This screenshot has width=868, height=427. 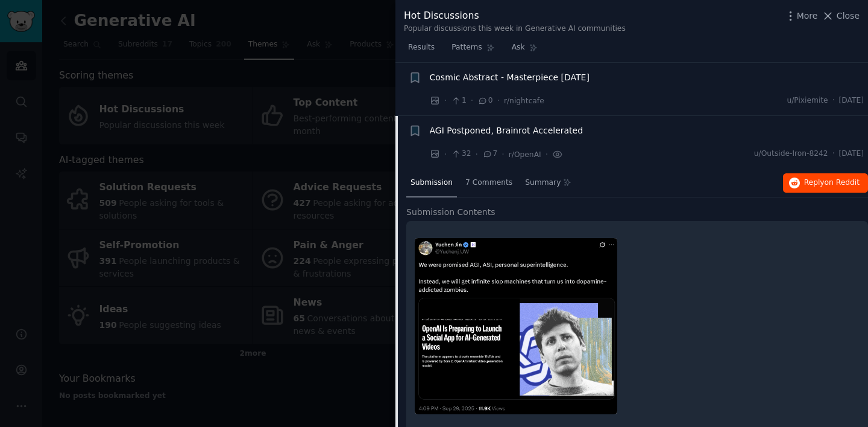 What do you see at coordinates (432, 183) in the screenshot?
I see `span: Submission` at bounding box center [432, 183].